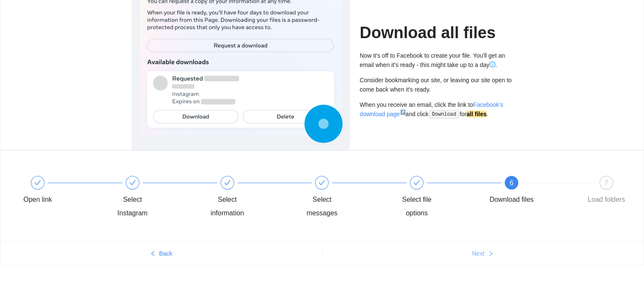 This screenshot has width=644, height=298. I want to click on div: Download files, so click(512, 199).